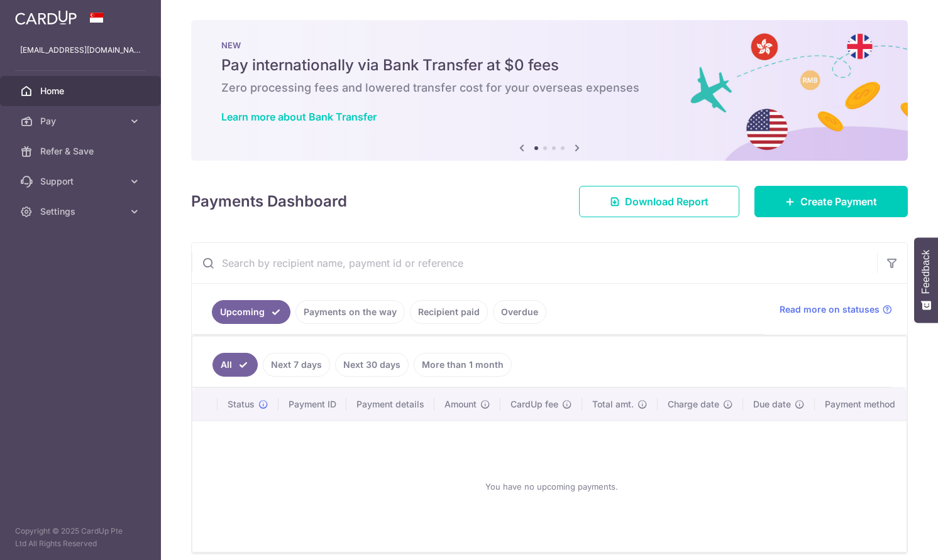 The height and width of the screenshot is (560, 938). Describe the element at coordinates (350, 312) in the screenshot. I see `a: Payments on the way` at that location.